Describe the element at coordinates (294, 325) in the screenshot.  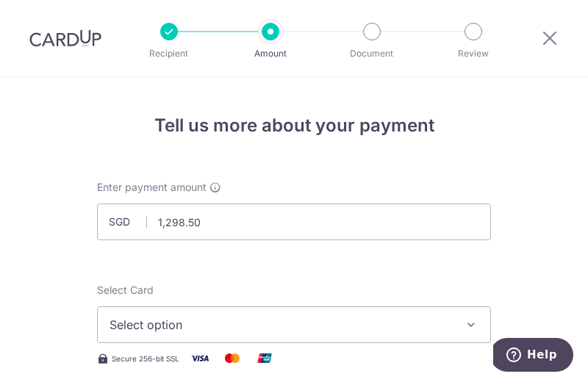
I see `button: Select option` at that location.